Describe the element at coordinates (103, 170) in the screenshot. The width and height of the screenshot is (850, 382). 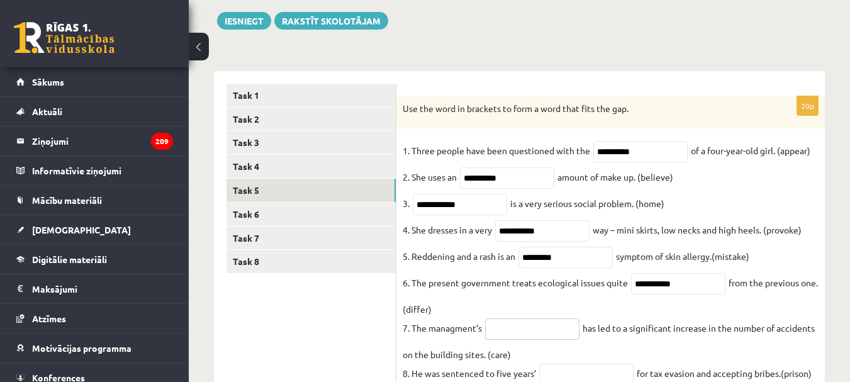
I see `legend: Informatīvie ziņojumi` at that location.